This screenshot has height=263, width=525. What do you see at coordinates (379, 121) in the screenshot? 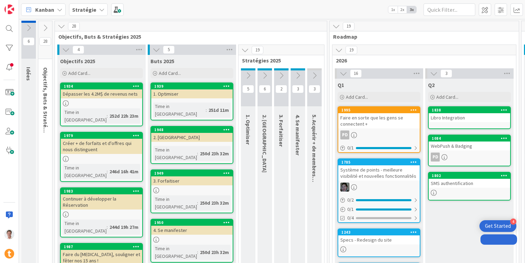
I see `div: Faire en sorte que les gens se connectent +` at bounding box center [379, 121].